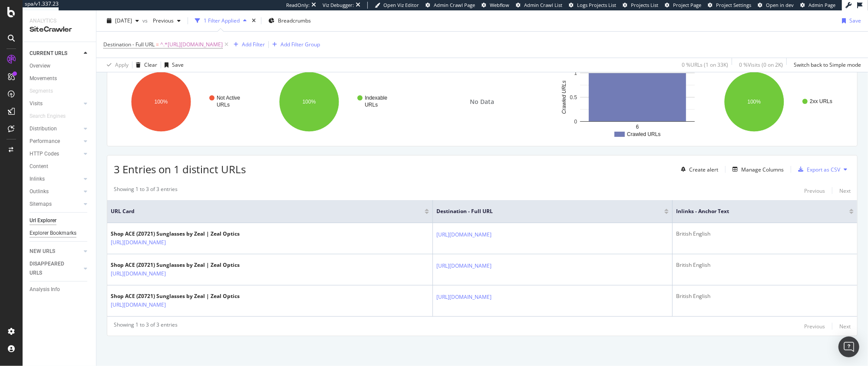  What do you see at coordinates (45, 290) in the screenshot?
I see `div: Analysis Info` at bounding box center [45, 290].